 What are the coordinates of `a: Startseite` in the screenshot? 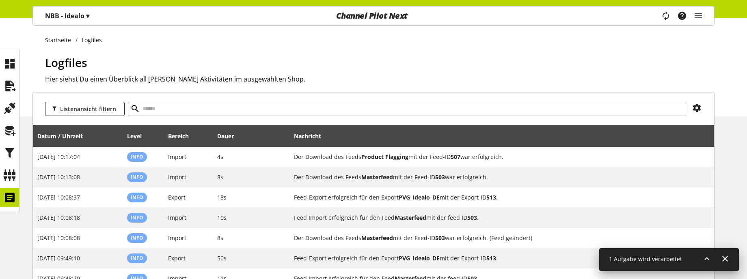 It's located at (60, 40).